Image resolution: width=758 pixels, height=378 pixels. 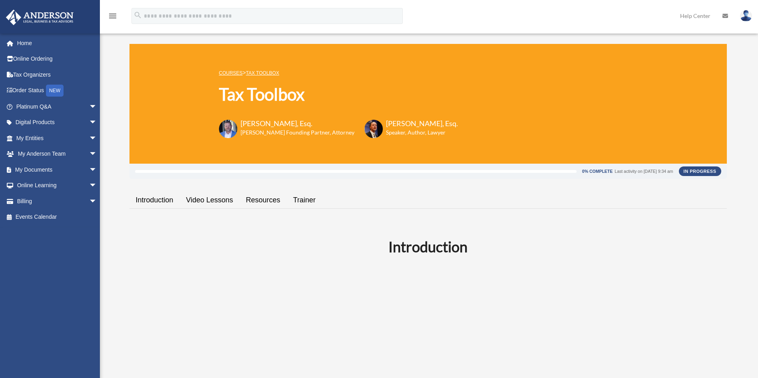 I want to click on h2: Introduction, so click(x=428, y=247).